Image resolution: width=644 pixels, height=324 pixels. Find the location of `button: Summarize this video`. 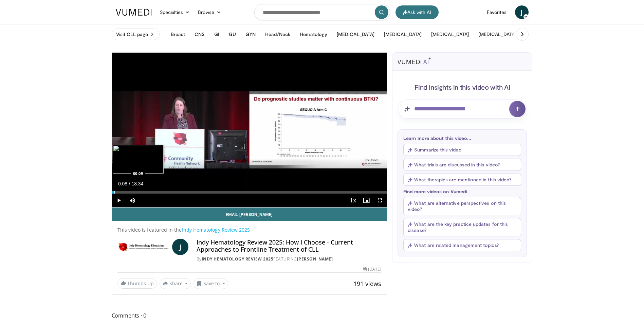

button: Summarize this video is located at coordinates (462, 150).